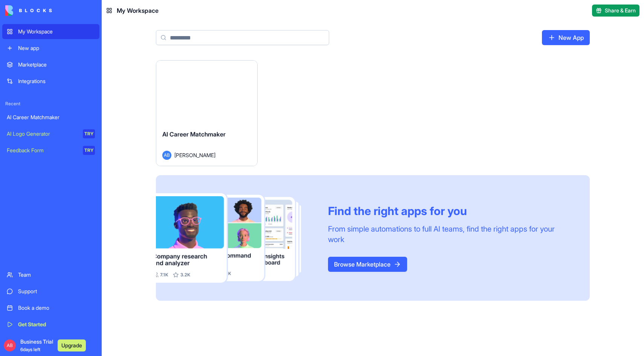 This screenshot has height=356, width=644. I want to click on span: Share & Earn, so click(620, 10).